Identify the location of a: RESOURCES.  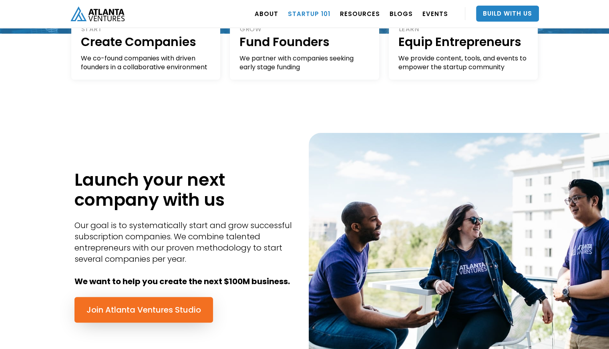
(360, 14).